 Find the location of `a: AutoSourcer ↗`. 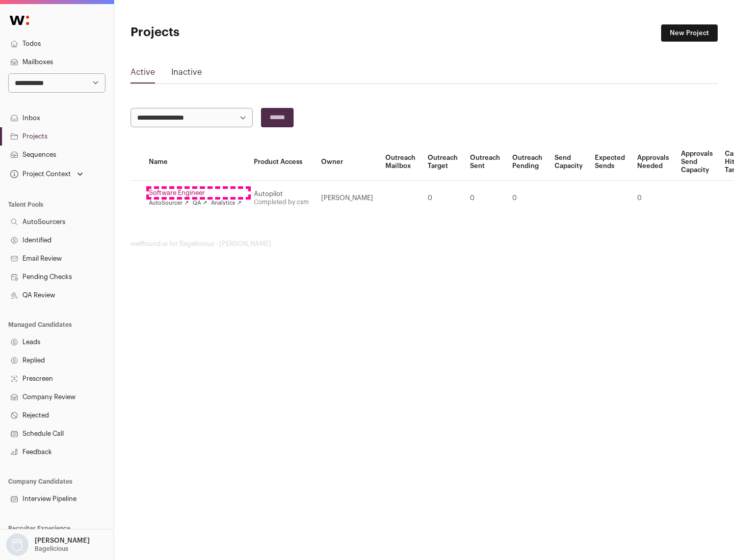

a: AutoSourcer ↗ is located at coordinates (169, 203).